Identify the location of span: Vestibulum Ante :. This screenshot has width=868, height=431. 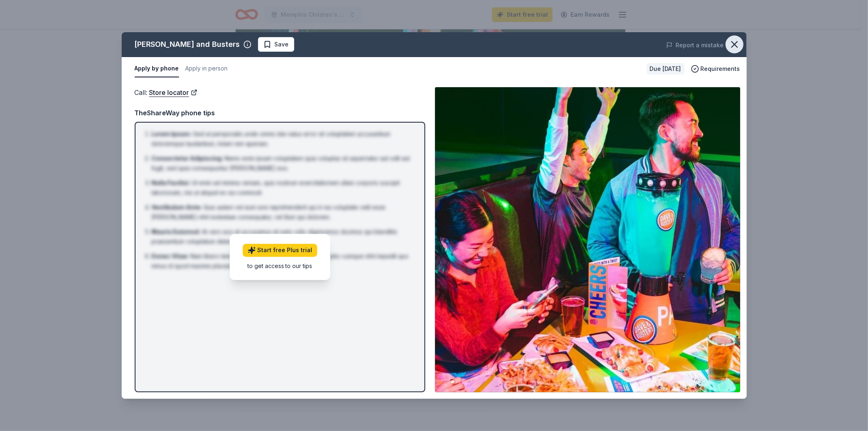
(177, 207).